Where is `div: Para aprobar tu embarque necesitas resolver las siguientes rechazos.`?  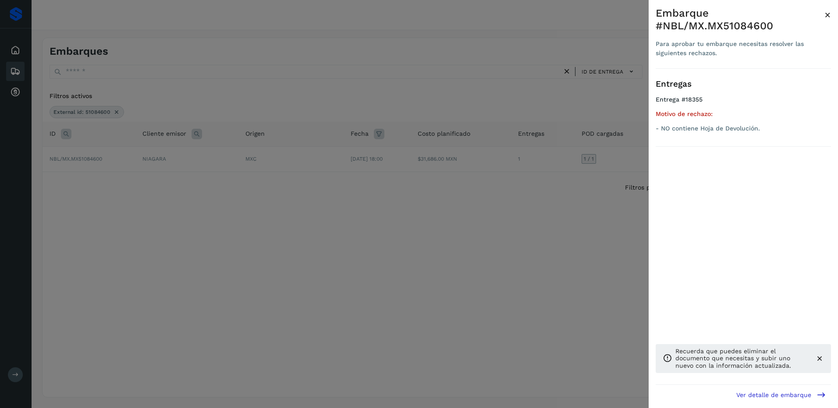 div: Para aprobar tu embarque necesitas resolver las siguientes rechazos. is located at coordinates (739, 49).